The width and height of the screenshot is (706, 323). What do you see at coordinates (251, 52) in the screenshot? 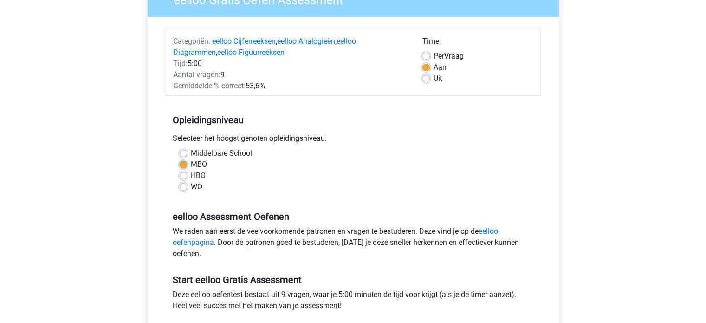
I see `a: eelloo Figuurreeksen` at bounding box center [251, 52].